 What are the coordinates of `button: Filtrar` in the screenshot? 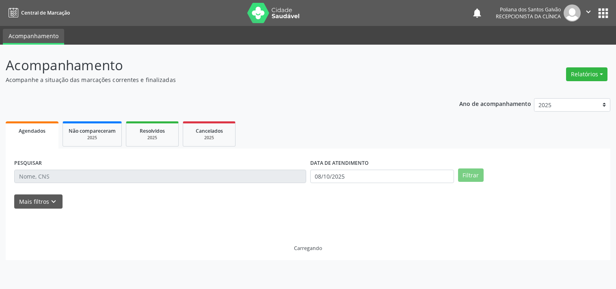 It's located at (471, 175).